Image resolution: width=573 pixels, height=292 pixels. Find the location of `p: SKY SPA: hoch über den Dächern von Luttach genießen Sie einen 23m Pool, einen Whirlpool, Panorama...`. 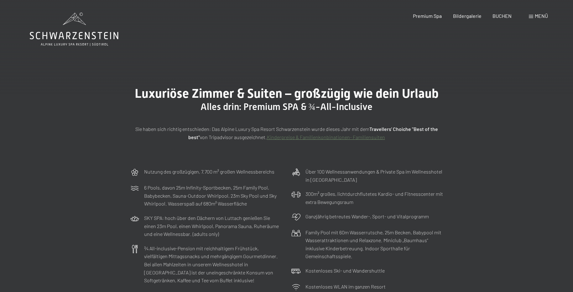

p: SKY SPA: hoch über den Dächern von Luttach genießen Sie einen 23m Pool, einen Whirlpool, Panorama... is located at coordinates (213, 226).